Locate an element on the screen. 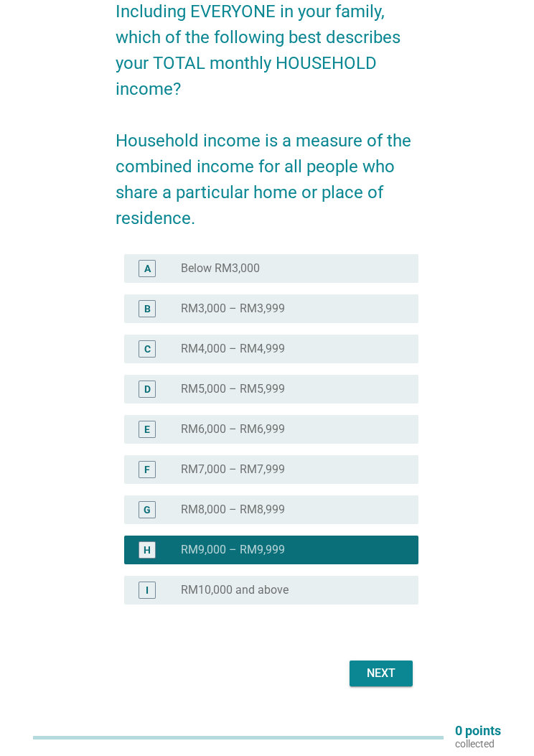  div: C is located at coordinates (147, 349).